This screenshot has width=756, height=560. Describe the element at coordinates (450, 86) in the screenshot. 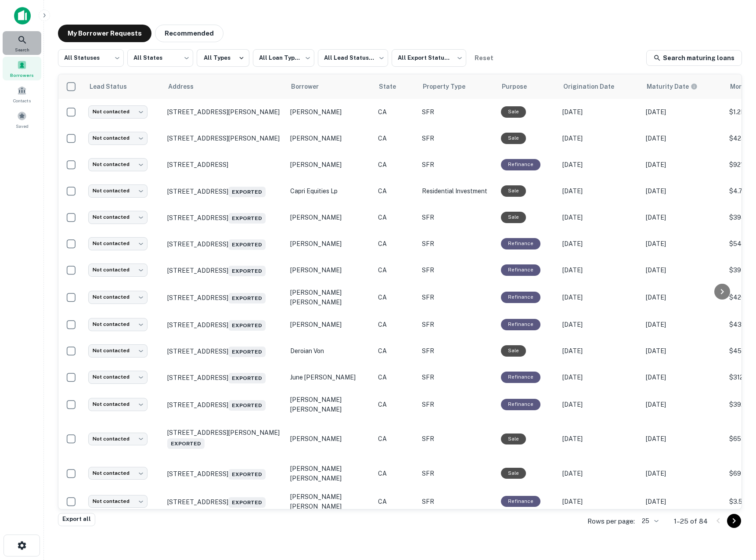

I see `span: Property Type` at that location.